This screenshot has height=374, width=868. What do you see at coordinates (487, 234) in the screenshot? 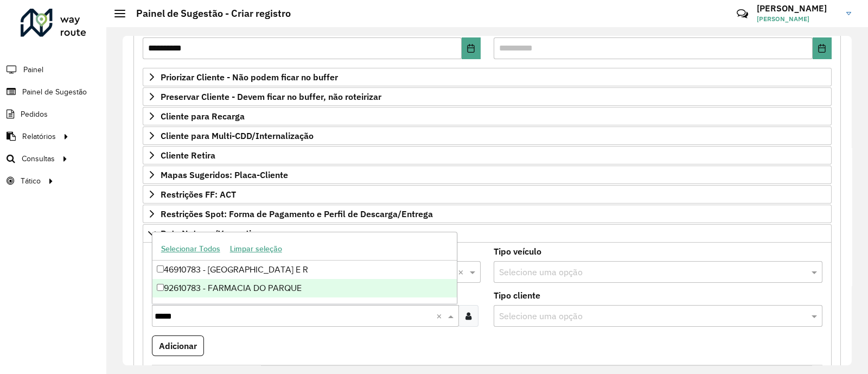
I see `a: Rota Noturna/Vespertina` at bounding box center [487, 234].